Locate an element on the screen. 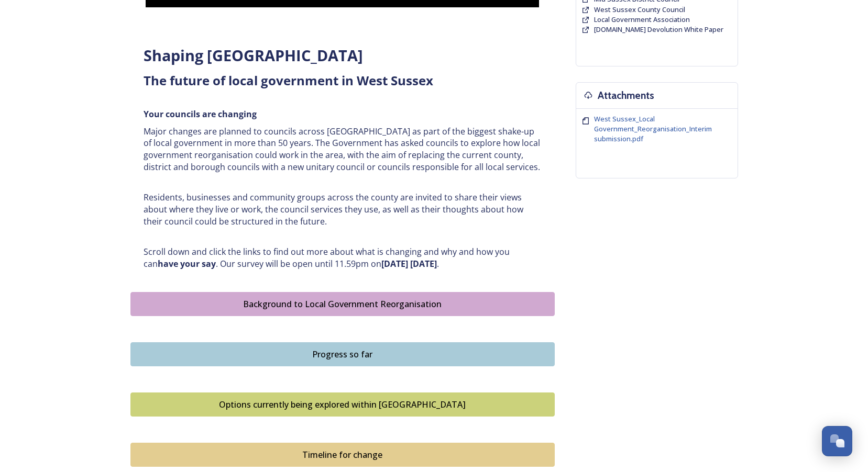  span: West Sussex County Council is located at coordinates (639, 10).